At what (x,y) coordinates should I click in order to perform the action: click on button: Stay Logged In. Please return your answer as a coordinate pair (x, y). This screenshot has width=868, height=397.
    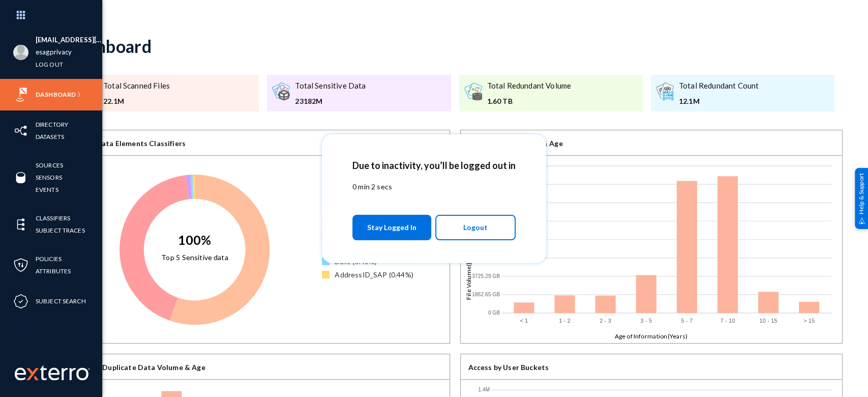
    Looking at the image, I should click on (392, 227).